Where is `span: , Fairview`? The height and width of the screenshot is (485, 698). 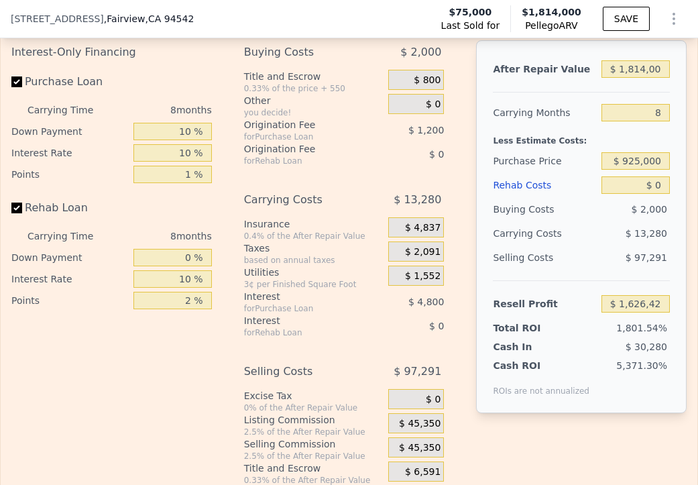
span: , Fairview is located at coordinates (149, 19).